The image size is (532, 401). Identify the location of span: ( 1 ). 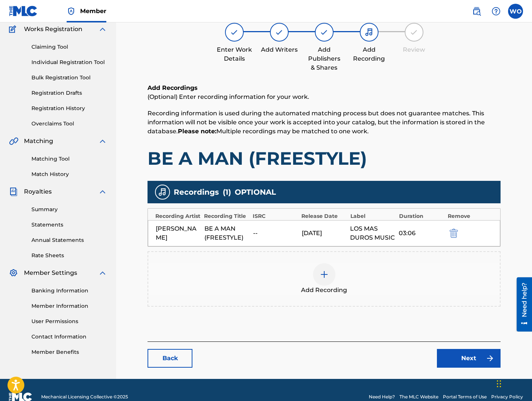
(227, 192).